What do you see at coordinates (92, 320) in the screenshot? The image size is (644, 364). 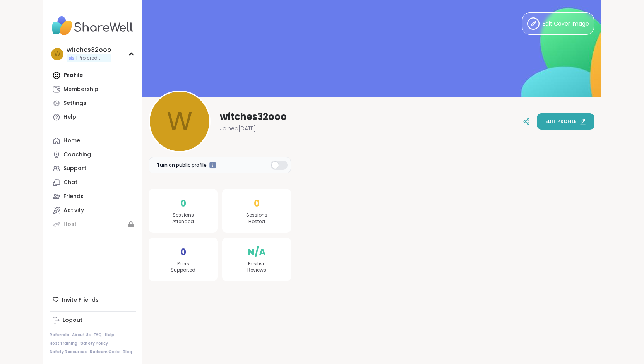 I see `a: Logout` at bounding box center [92, 320].